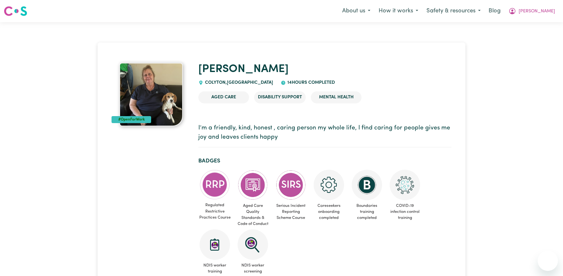  What do you see at coordinates (356, 11) in the screenshot?
I see `button: About us` at bounding box center [356, 11].